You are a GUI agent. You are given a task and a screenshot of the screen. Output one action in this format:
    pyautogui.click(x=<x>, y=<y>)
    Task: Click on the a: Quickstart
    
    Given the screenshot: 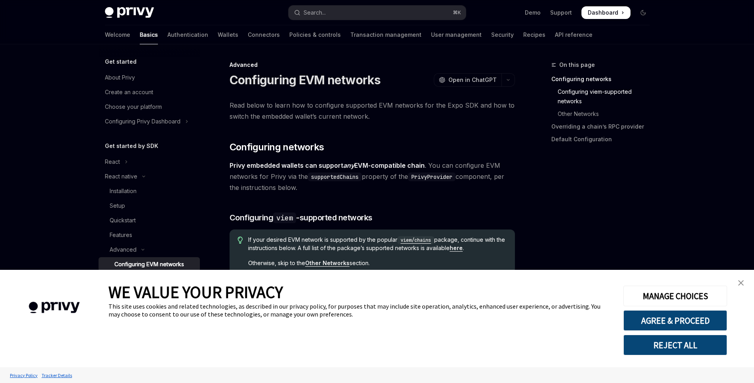 What is the action you would take?
    pyautogui.click(x=149, y=220)
    